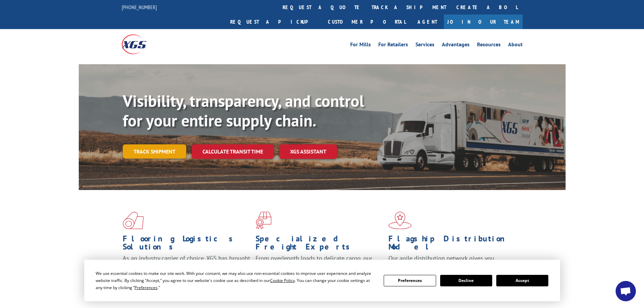  Describe the element at coordinates (367, 22) in the screenshot. I see `a: Customer Portal` at that location.